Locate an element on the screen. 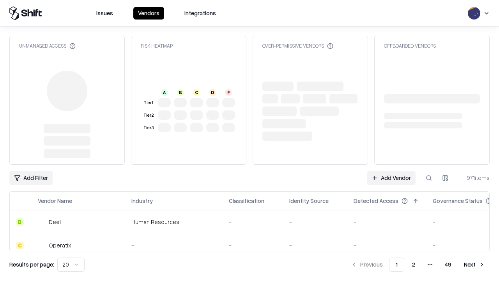 The width and height of the screenshot is (499, 281). div: Human Resources is located at coordinates (174, 222).